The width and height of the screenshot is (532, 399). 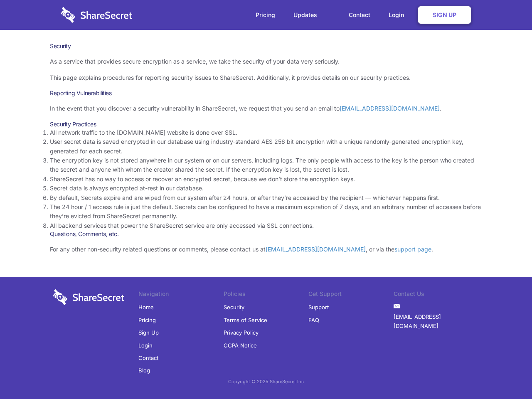 I want to click on li: ShareSecret has no way to access or recover an encrypted secret, because we don’t store the encry..., so click(x=266, y=179).